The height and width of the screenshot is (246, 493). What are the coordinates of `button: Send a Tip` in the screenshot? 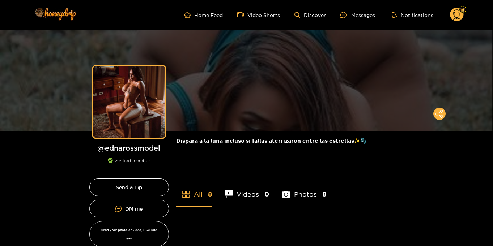 It's located at (129, 187).